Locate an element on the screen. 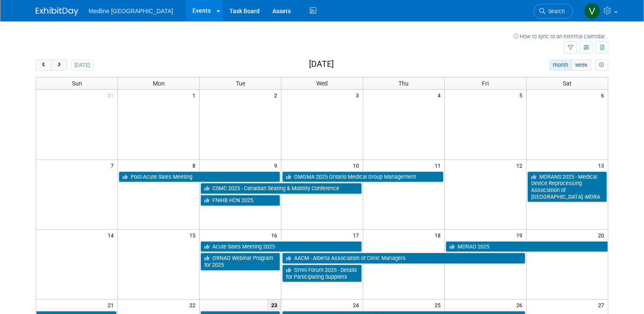 Image resolution: width=644 pixels, height=314 pixels. span: Wed is located at coordinates (322, 83).